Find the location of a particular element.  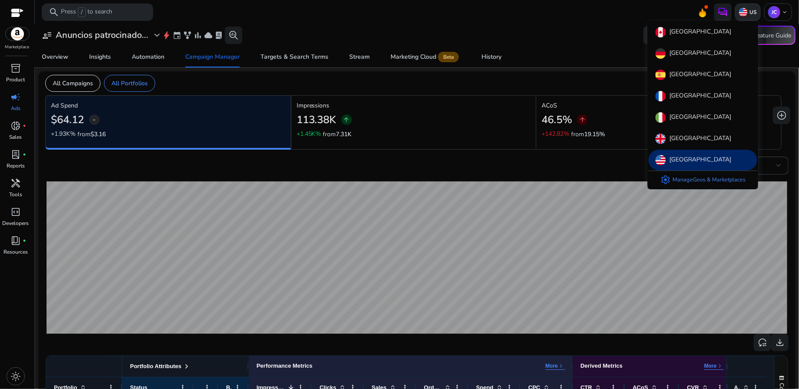

img: it.svg is located at coordinates (661, 117).